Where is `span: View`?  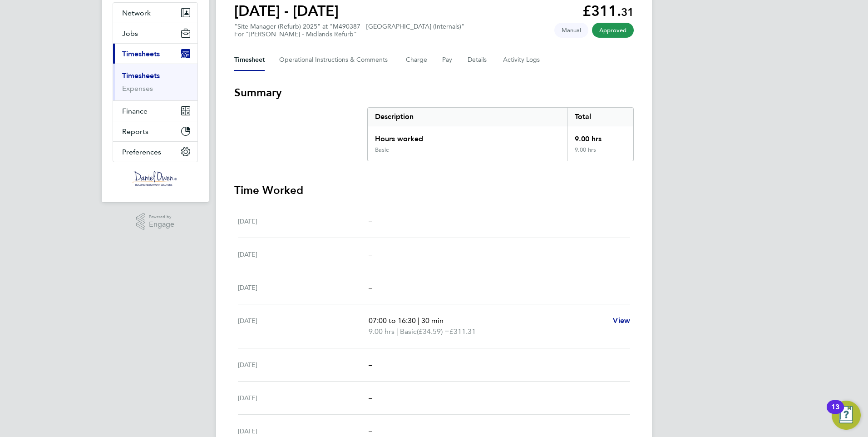 span: View is located at coordinates (622, 320).